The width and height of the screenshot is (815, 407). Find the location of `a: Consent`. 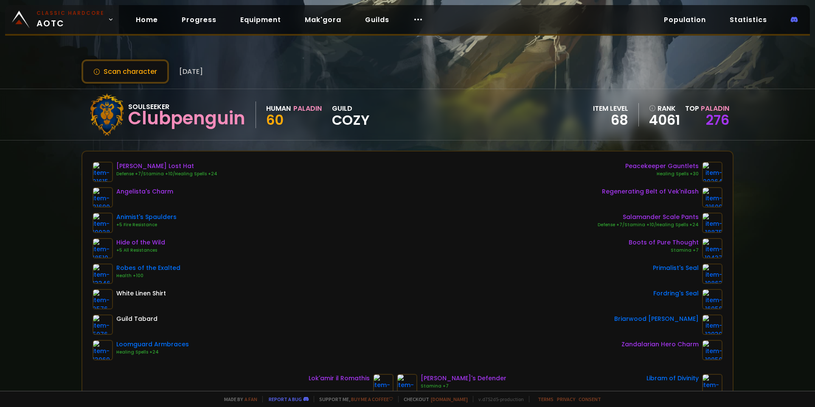

a: Consent is located at coordinates (590, 399).